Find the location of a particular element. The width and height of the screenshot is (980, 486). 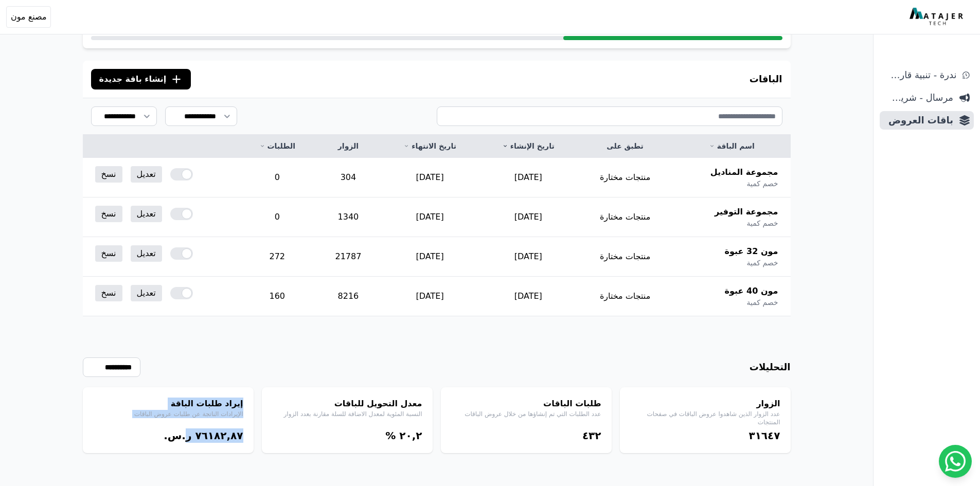

bdi: ٢۰,٢ is located at coordinates (411, 435).